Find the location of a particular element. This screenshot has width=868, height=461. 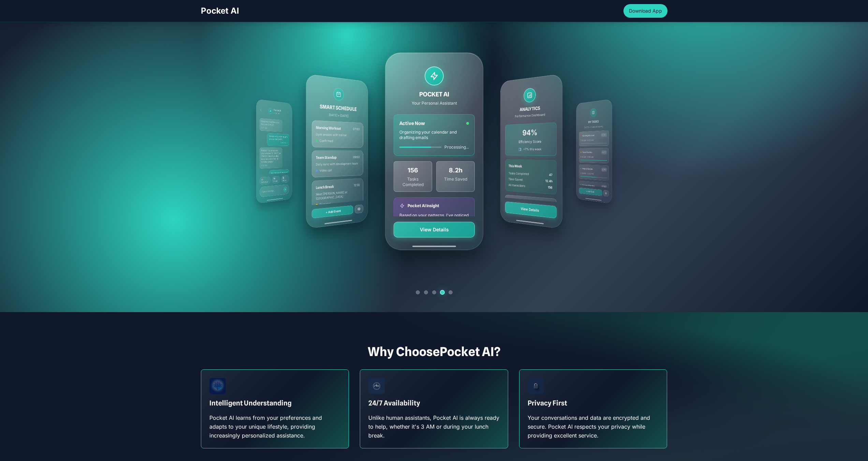

img: Intelligent Understanding is located at coordinates (218, 386).